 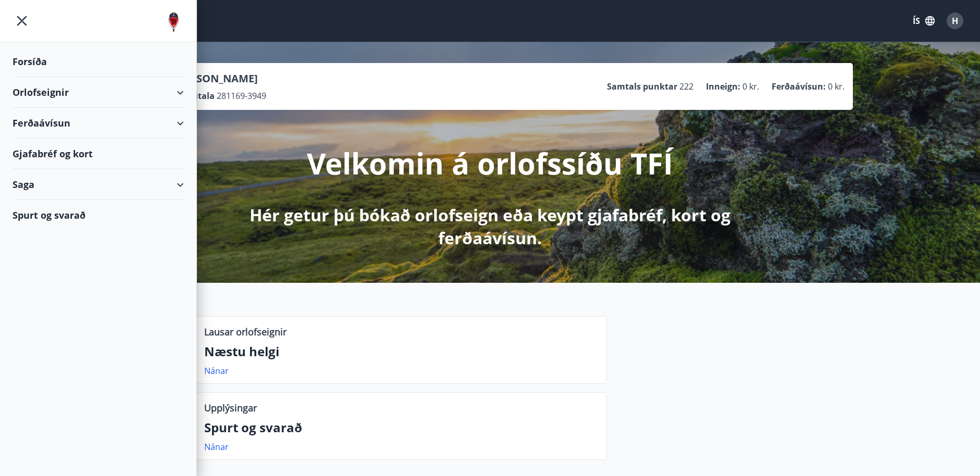 I want to click on p: Ferðaávísun :, so click(x=799, y=86).